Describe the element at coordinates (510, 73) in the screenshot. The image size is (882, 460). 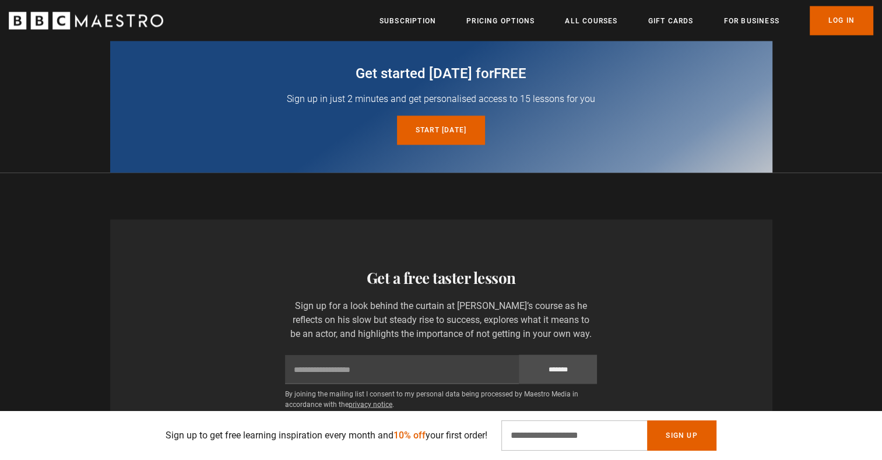
I see `span: free` at that location.